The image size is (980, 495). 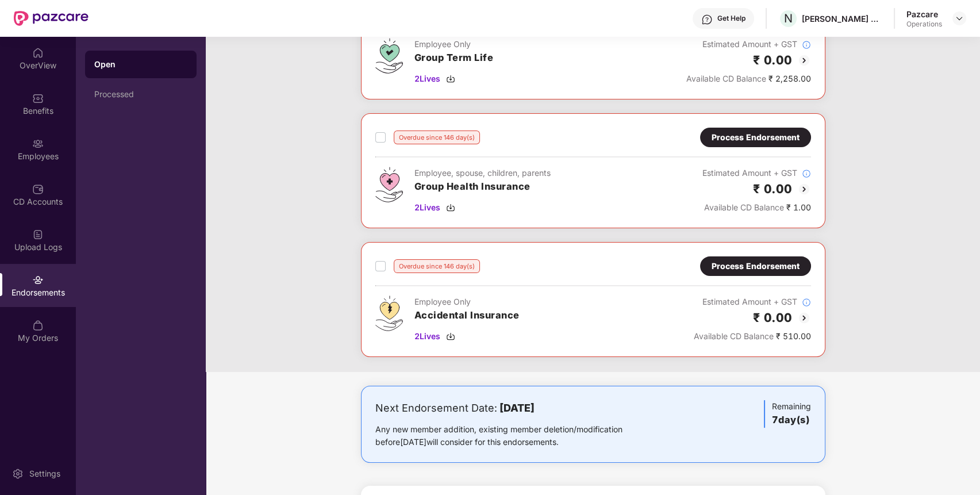 What do you see at coordinates (45, 474) in the screenshot?
I see `div: Settings` at bounding box center [45, 474].